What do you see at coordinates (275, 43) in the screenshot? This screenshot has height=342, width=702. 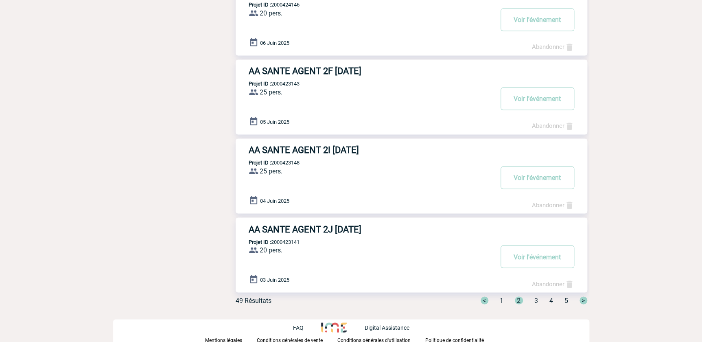 I see `span: 06 Juin 2025` at bounding box center [275, 43].